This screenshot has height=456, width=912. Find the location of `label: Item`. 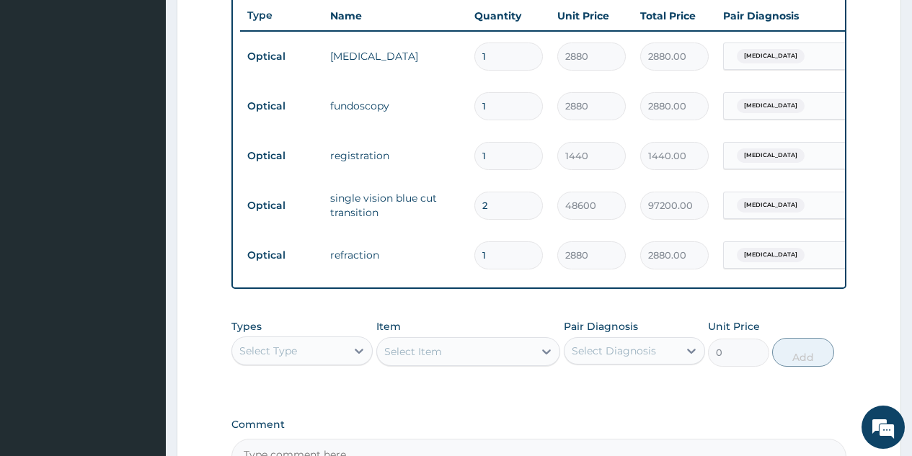

label: Item is located at coordinates (388, 326).